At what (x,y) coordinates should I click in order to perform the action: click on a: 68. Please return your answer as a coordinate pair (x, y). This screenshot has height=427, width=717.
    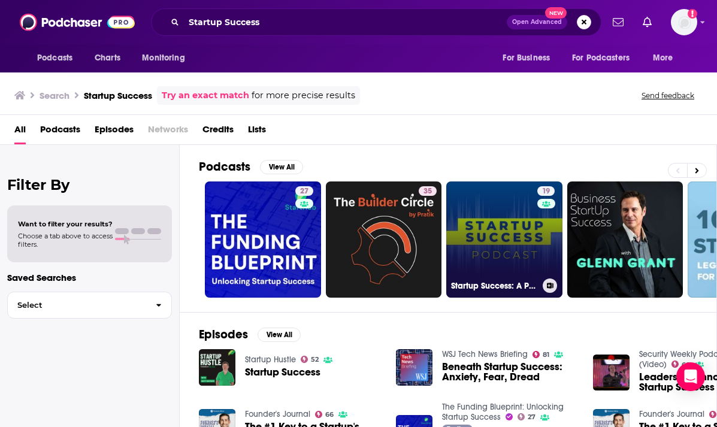
    Looking at the image, I should click on (681, 364).